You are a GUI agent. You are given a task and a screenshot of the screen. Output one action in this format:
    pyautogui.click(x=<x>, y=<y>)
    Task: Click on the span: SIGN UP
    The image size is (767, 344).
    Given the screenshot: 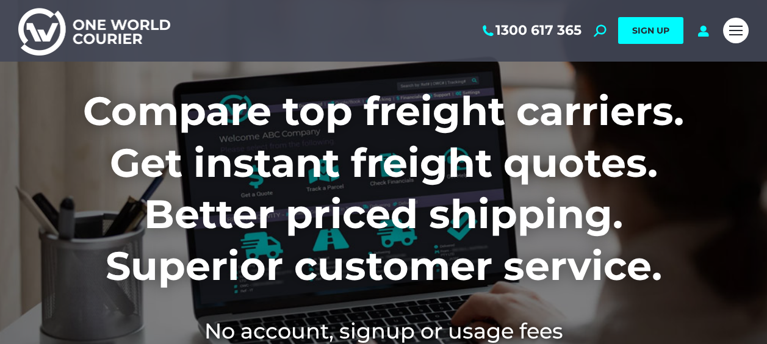 What is the action you would take?
    pyautogui.click(x=651, y=31)
    